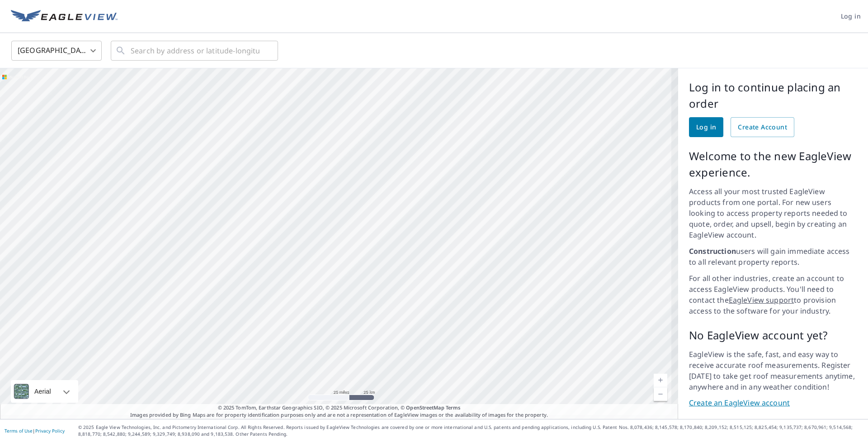 Image resolution: width=868 pixels, height=438 pixels. I want to click on a: Current Level 8, Zoom In, so click(661, 381).